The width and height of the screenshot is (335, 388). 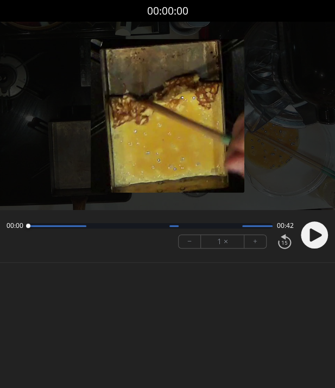 I want to click on img: Poster Image, so click(x=167, y=116).